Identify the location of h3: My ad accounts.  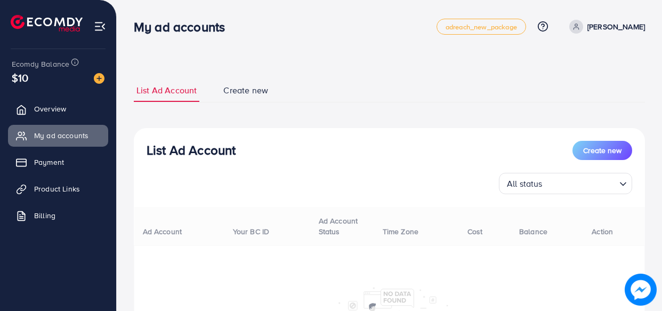
(183, 27).